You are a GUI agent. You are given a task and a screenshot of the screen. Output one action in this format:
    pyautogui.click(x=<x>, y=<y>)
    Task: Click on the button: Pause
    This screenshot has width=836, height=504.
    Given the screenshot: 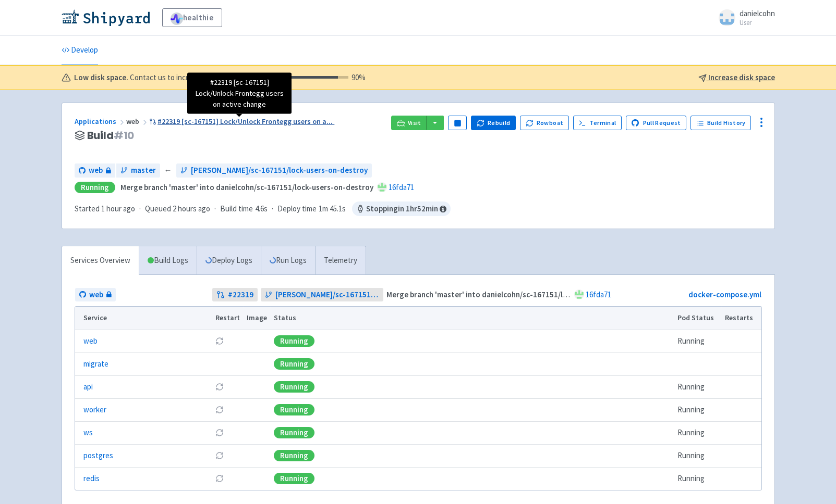 What is the action you would take?
    pyautogui.click(x=457, y=123)
    